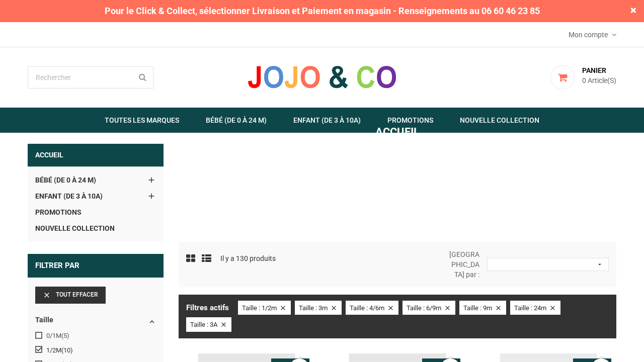 The height and width of the screenshot is (362, 644). I want to click on li: Taille : 4/6m, so click(372, 308).